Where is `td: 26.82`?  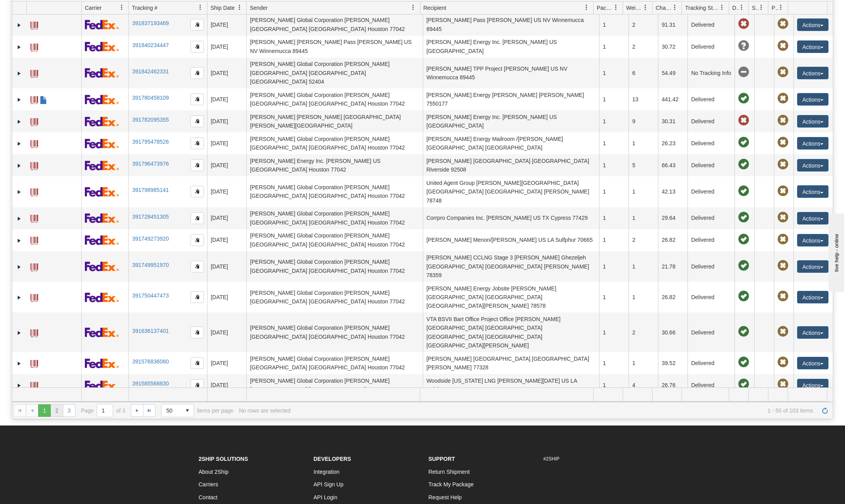
td: 26.82 is located at coordinates (672, 240).